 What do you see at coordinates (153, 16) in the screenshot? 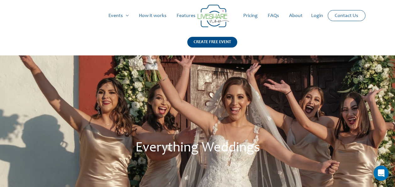
I see `a: How it works` at bounding box center [153, 16].